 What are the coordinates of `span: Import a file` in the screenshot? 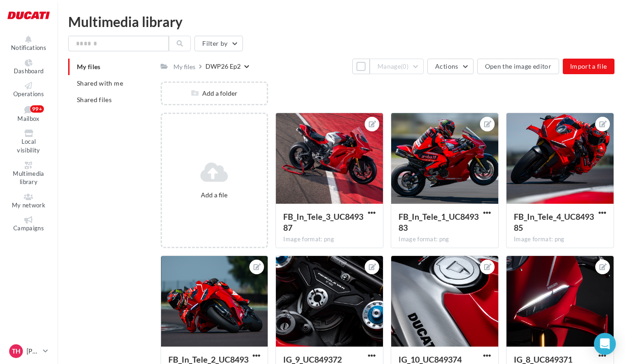 It's located at (589, 66).